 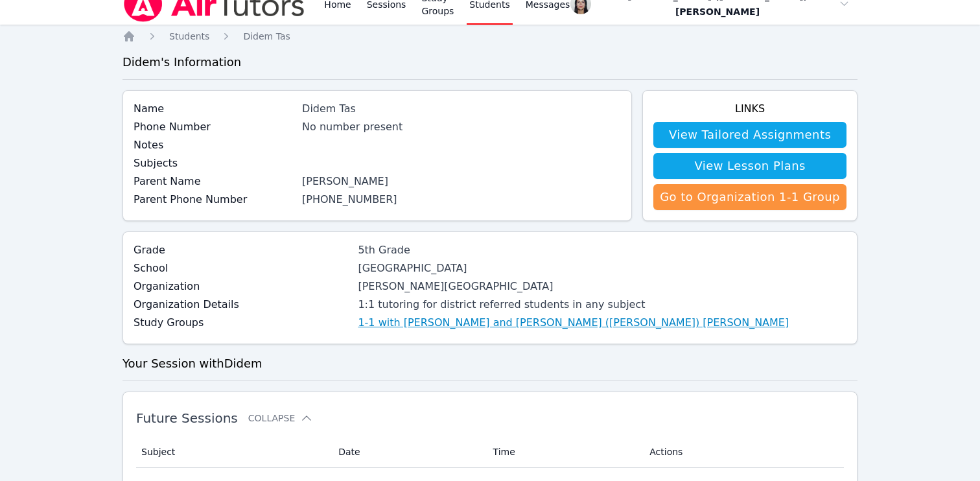 I want to click on span: Students, so click(x=189, y=36).